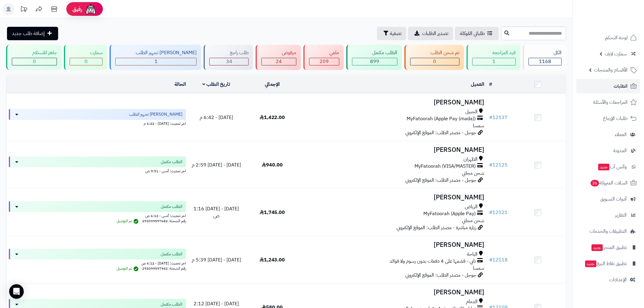 This screenshot has width=644, height=308. What do you see at coordinates (216, 84) in the screenshot?
I see `a: تاريخ الطلب` at bounding box center [216, 84].